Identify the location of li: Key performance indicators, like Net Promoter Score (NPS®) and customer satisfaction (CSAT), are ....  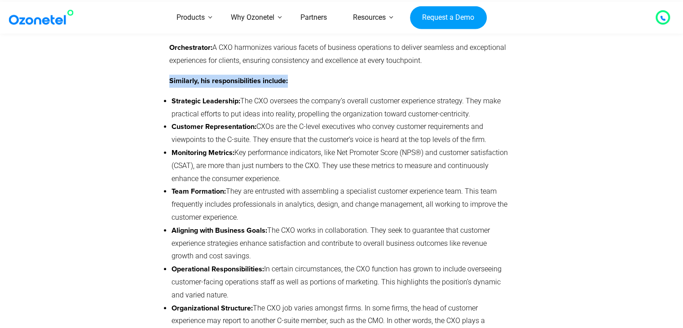
(341, 166).